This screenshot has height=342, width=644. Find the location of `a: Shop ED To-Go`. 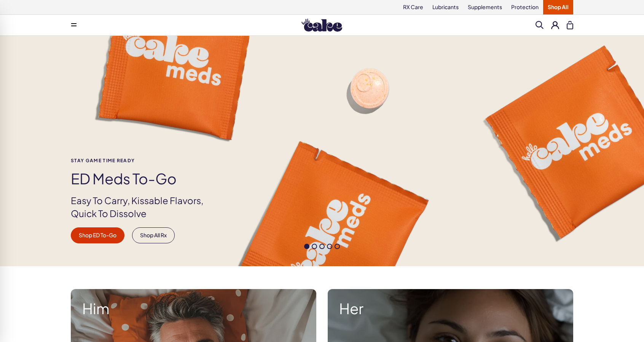

a: Shop ED To-Go is located at coordinates (98, 235).